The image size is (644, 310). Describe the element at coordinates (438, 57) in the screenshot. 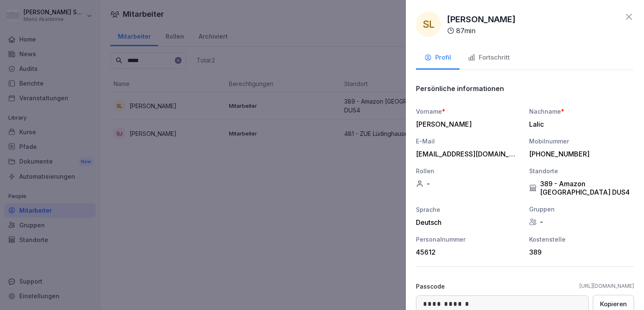

I see `div: Profil` at that location.